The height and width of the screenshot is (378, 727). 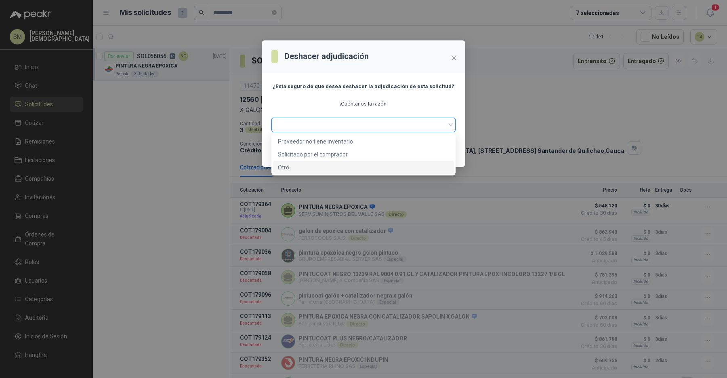 What do you see at coordinates (364, 154) in the screenshot?
I see `div: Solicitado por el comprador` at bounding box center [364, 154].